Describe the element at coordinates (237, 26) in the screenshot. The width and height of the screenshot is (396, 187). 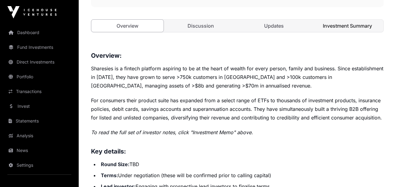
I see `nav: Tabs` at that location.